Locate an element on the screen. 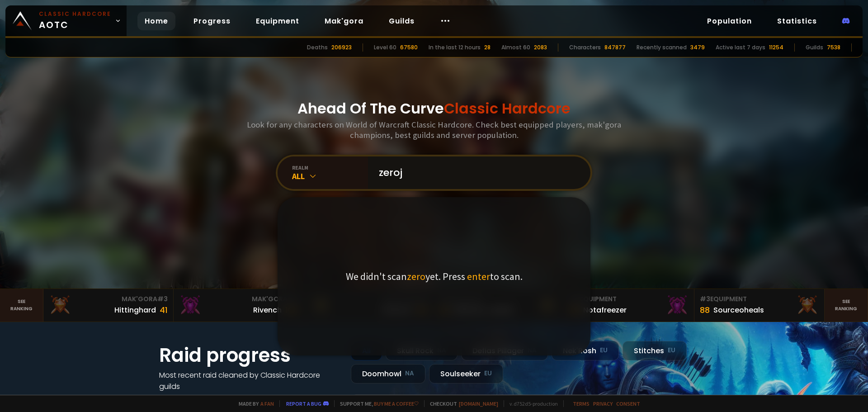  a: Mak'Gora#2Rivench100 is located at coordinates (239, 305).